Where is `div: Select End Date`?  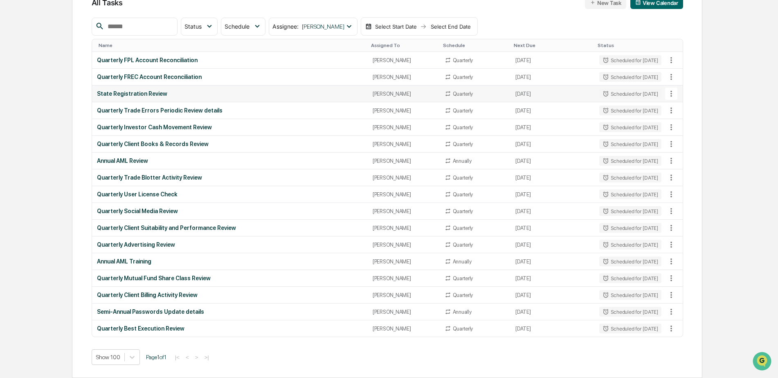 div: Select End Date is located at coordinates (451, 27).